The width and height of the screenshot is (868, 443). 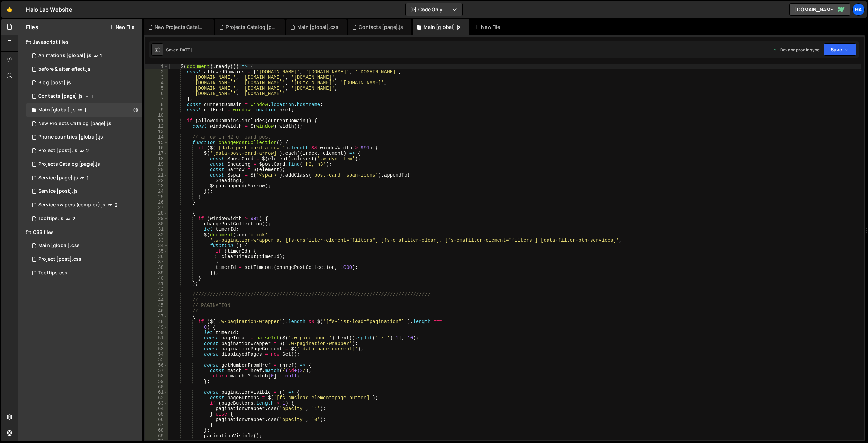 What do you see at coordinates (54, 82) in the screenshot?
I see `div: Blog [post].js` at bounding box center [54, 82].